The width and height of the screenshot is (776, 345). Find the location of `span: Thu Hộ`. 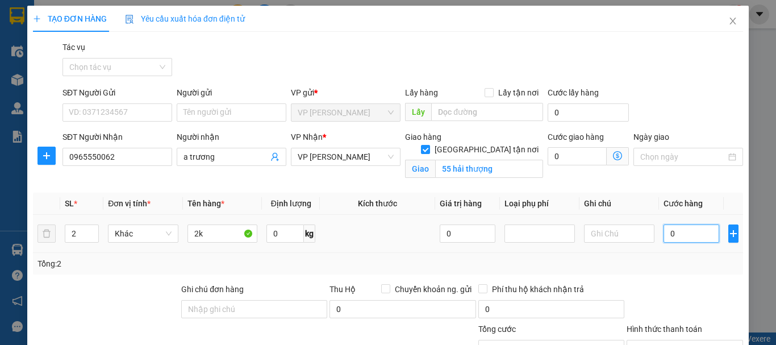

span: Thu Hộ is located at coordinates (343, 289).